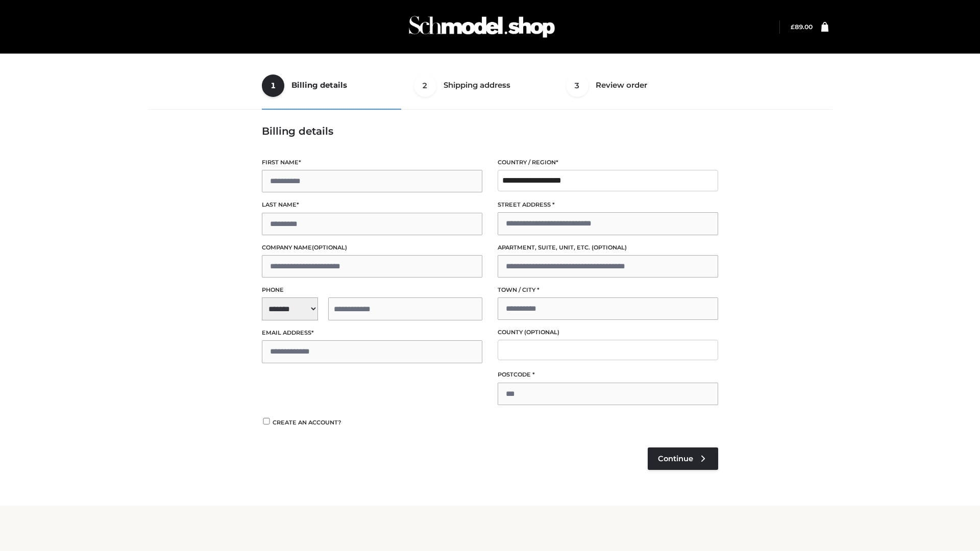 Image resolution: width=980 pixels, height=551 pixels. What do you see at coordinates (482, 27) in the screenshot?
I see `a: Schmodel Admin 964` at bounding box center [482, 27].